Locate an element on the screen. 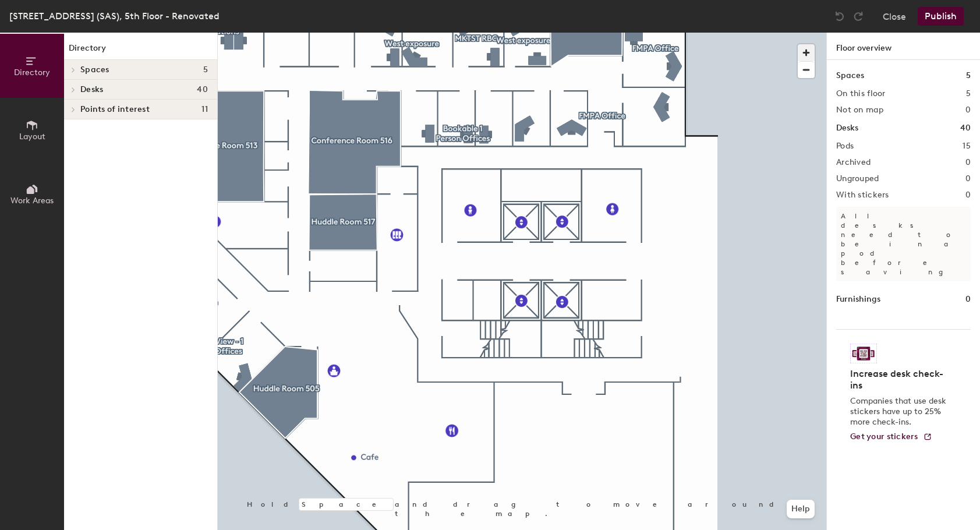 The image size is (980, 530). h2: On this floor is located at coordinates (861, 94).